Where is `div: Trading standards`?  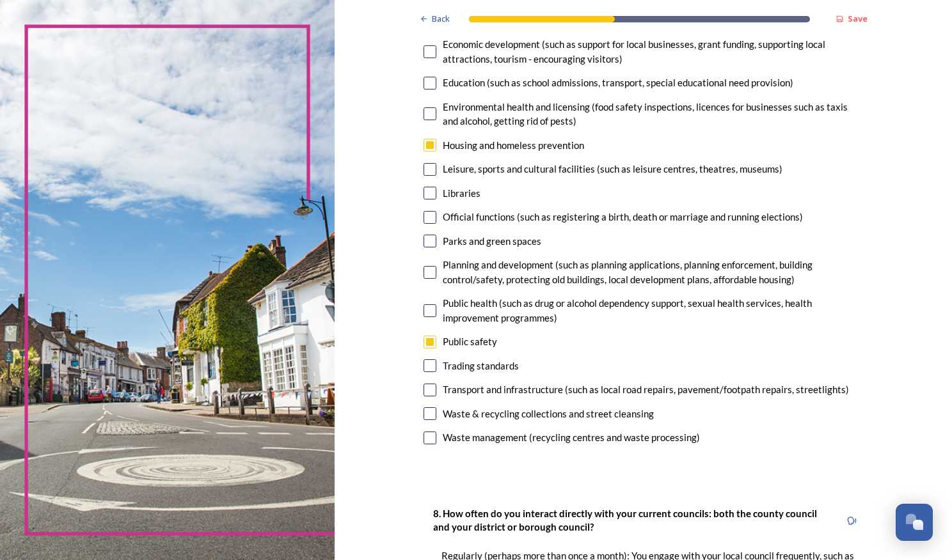
div: Trading standards is located at coordinates (481, 366).